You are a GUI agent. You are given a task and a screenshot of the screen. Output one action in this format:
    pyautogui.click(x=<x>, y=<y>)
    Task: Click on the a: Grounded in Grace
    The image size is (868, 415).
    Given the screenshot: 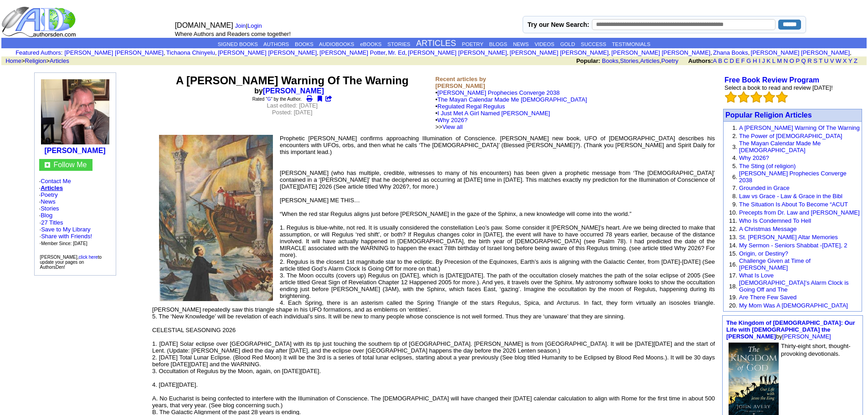 What is the action you would take?
    pyautogui.click(x=764, y=188)
    